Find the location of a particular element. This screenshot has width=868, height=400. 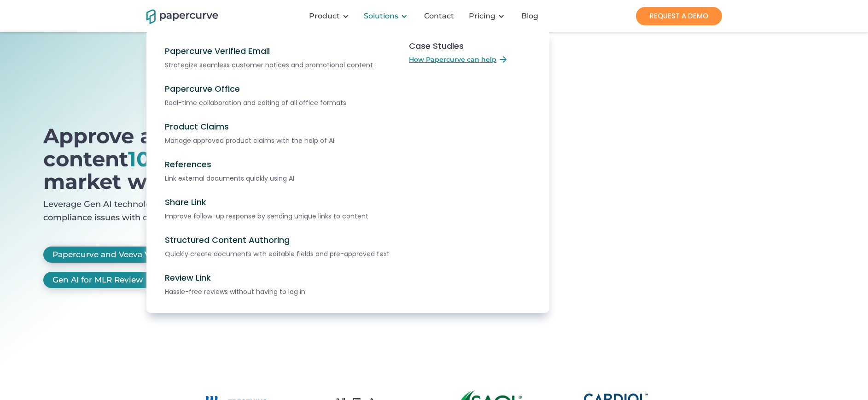

a: open lightbox is located at coordinates (196, 185).